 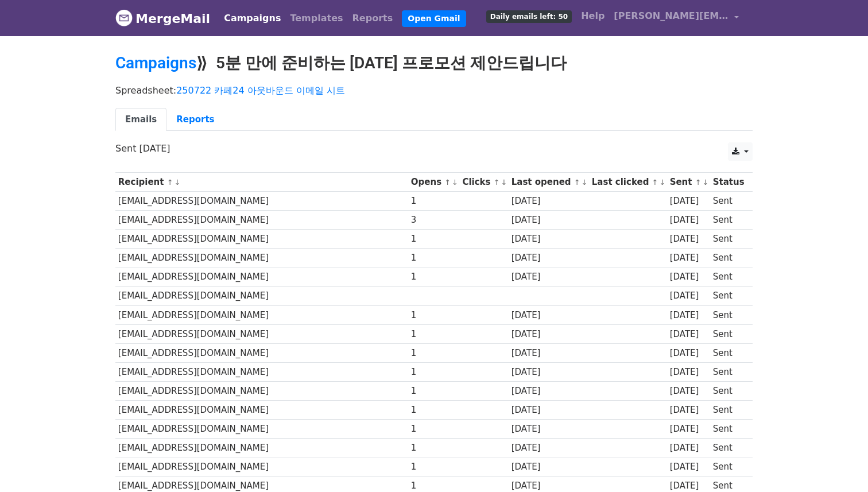 I want to click on th: Last clicked, so click(x=628, y=182).